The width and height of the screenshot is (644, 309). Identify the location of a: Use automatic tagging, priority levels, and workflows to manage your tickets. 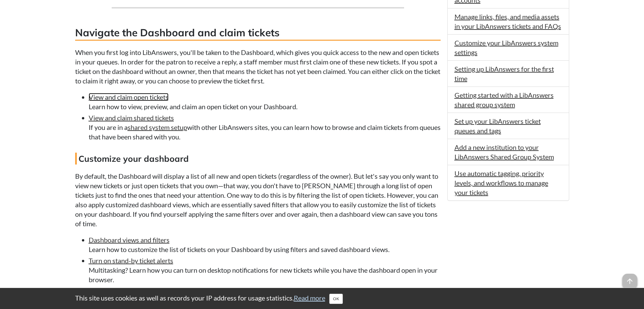
(501, 183).